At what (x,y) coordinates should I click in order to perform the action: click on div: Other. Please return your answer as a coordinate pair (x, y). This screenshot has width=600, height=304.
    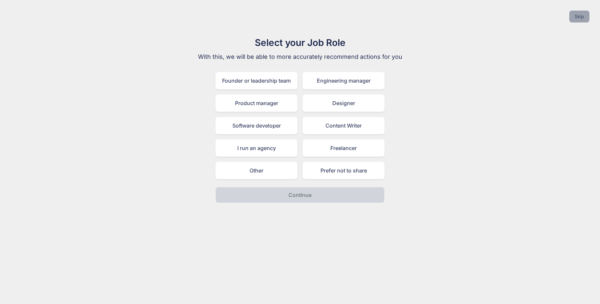
    Looking at the image, I should click on (256, 170).